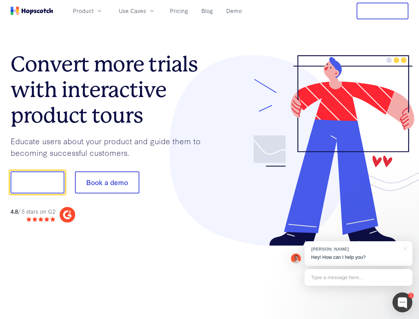 Image resolution: width=419 pixels, height=319 pixels. I want to click on button: Show me!, so click(38, 182).